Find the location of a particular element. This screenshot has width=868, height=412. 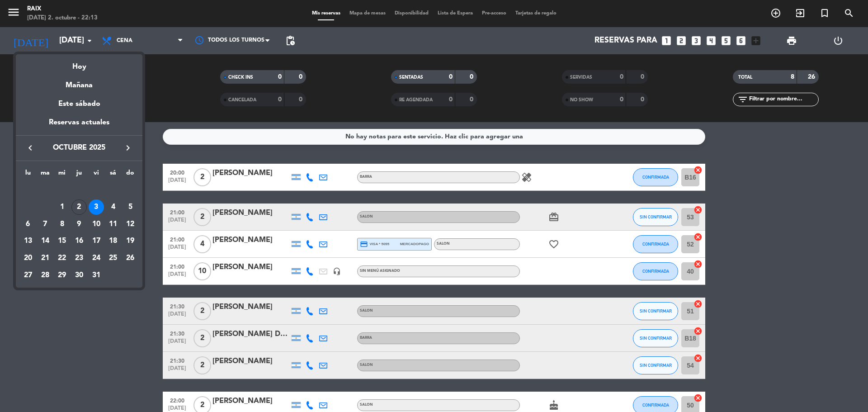

td: OCT. is located at coordinates (79, 190).